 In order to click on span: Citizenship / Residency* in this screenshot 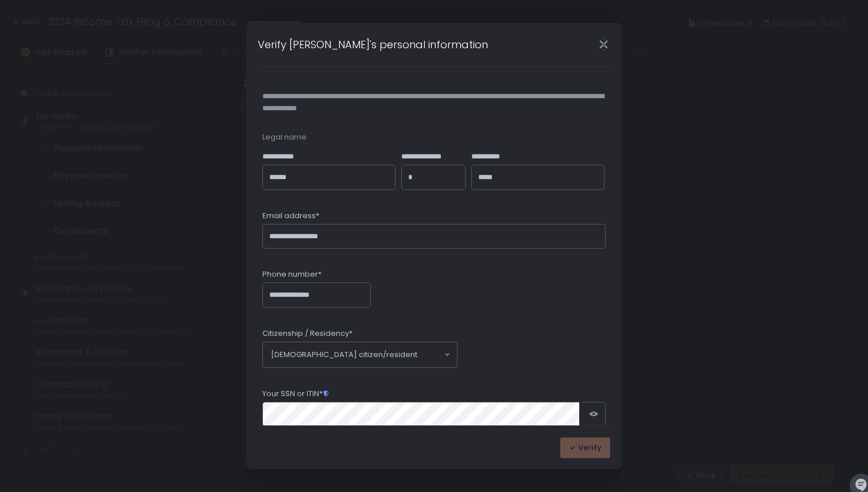, I will do `click(307, 334)`.